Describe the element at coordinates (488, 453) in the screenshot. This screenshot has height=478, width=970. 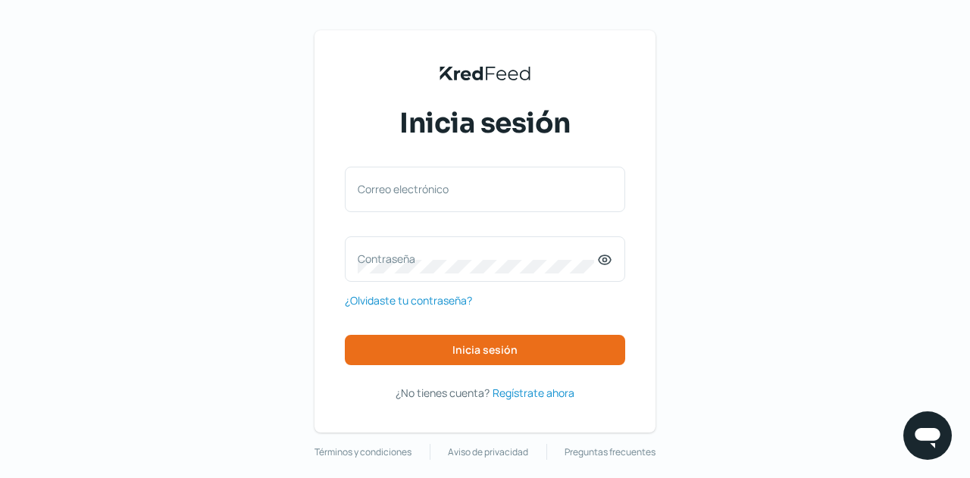
I see `a: Aviso de privacidad` at that location.